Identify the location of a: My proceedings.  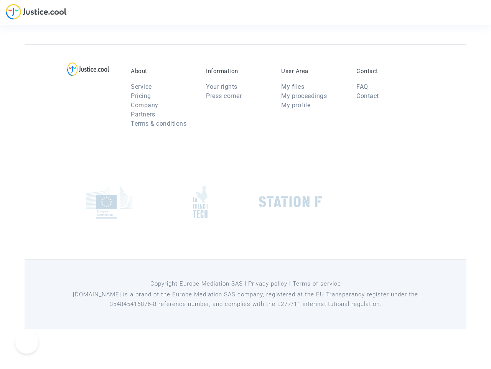
(304, 96).